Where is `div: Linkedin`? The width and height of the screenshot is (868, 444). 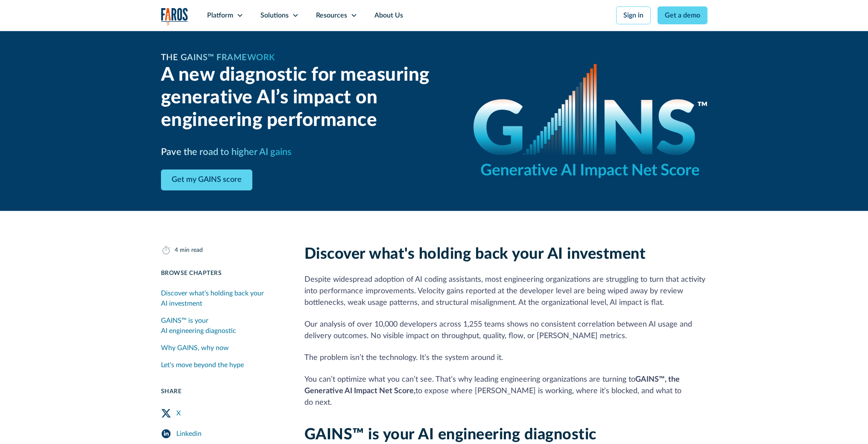
div: Linkedin is located at coordinates (189, 434).